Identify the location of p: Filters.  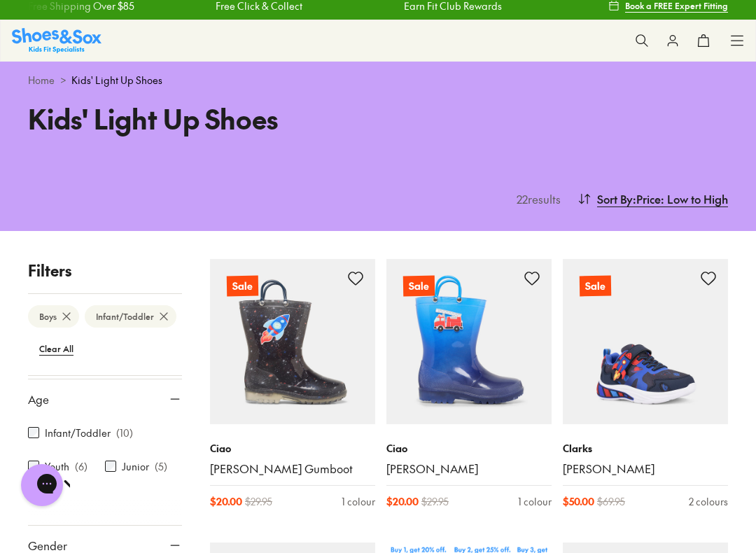
(105, 270).